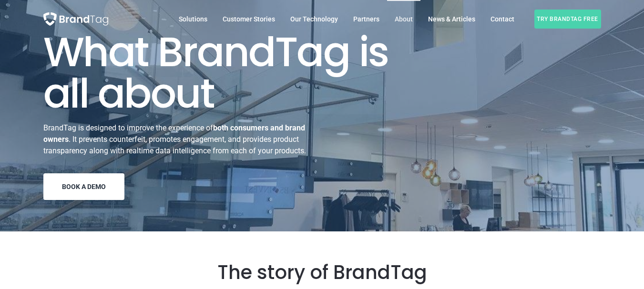 The width and height of the screenshot is (644, 289). Describe the element at coordinates (503, 19) in the screenshot. I see `span: Contact` at that location.